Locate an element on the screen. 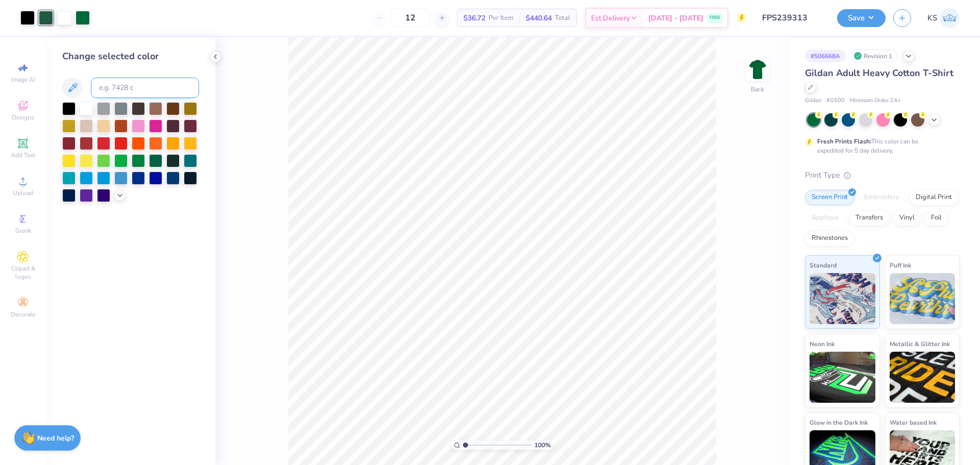  span: Clipart & logos is located at coordinates (23, 272).